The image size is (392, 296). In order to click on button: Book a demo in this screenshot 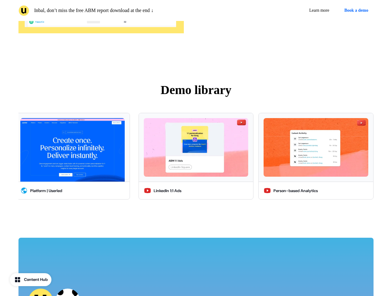, I will do `click(357, 10)`.